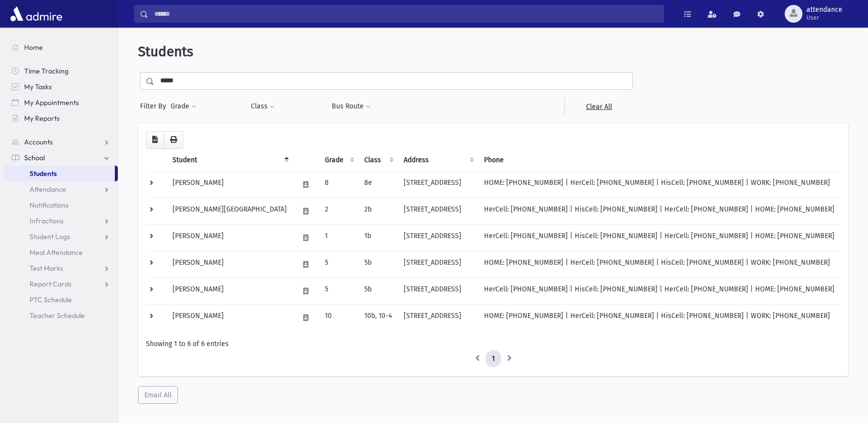 This screenshot has width=868, height=423. Describe the element at coordinates (50, 237) in the screenshot. I see `span: Student Logs` at that location.